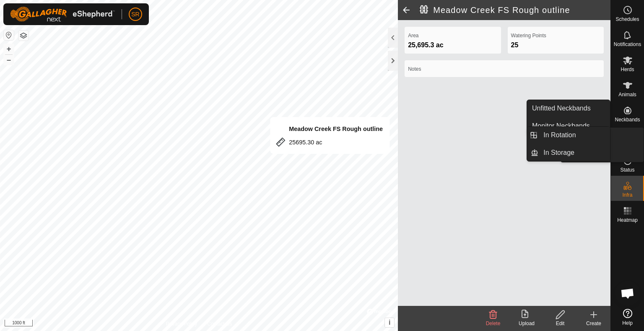 This screenshot has height=331, width=644. What do you see at coordinates (627, 323) in the screenshot?
I see `span: Help` at bounding box center [627, 323].